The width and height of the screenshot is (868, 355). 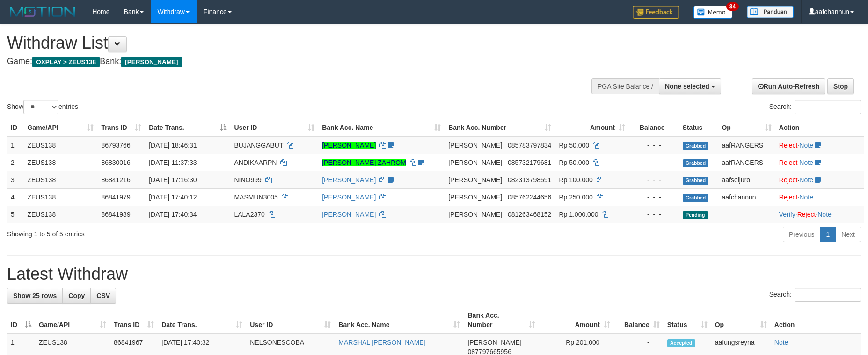 What do you see at coordinates (115, 180) in the screenshot?
I see `span: 86841216` at bounding box center [115, 180].